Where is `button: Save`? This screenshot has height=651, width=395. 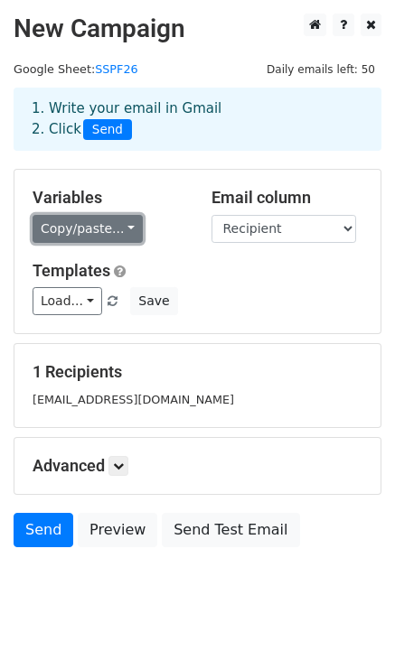
button: Save is located at coordinates (154, 301).